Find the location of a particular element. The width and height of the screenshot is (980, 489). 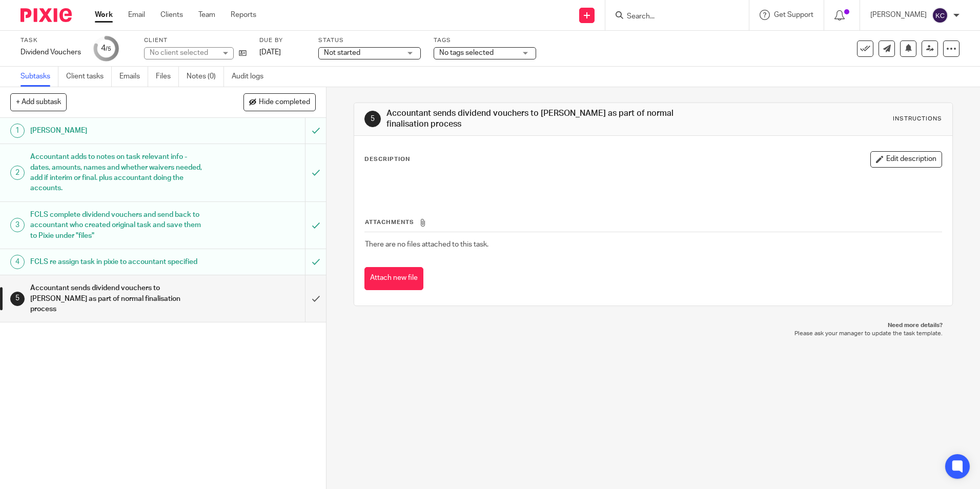

span: There are no files attached to this task. is located at coordinates (426, 244).